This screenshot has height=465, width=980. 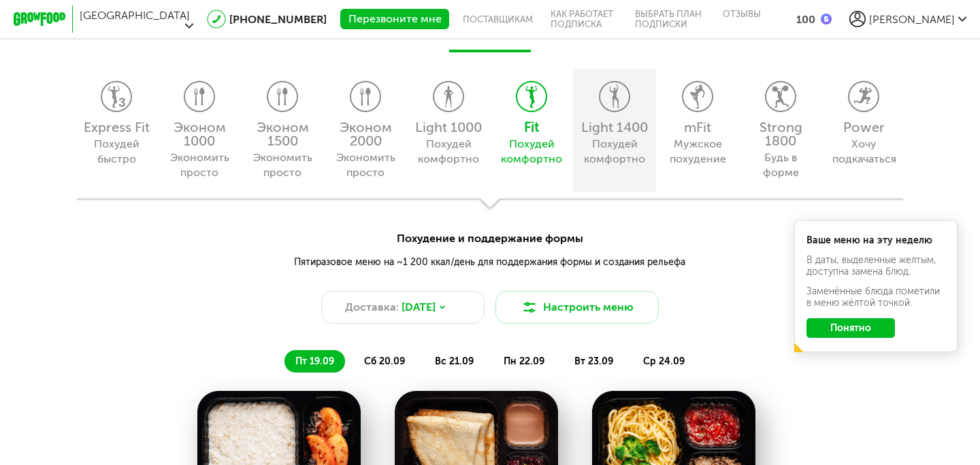 What do you see at coordinates (490, 262) in the screenshot?
I see `div: Пятиразовое меню на ~1 200 ккал/день для поддержания формы и создания рельефа` at bounding box center [490, 262].